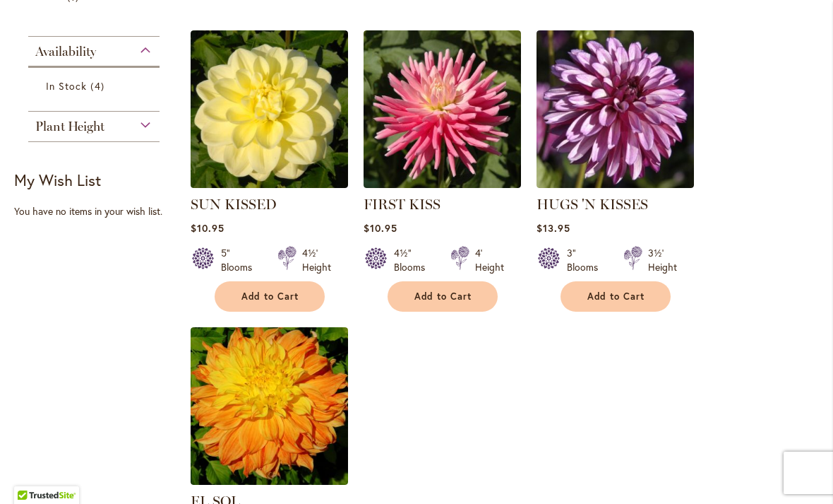 The image size is (833, 504). I want to click on a: EL SOL, so click(269, 480).